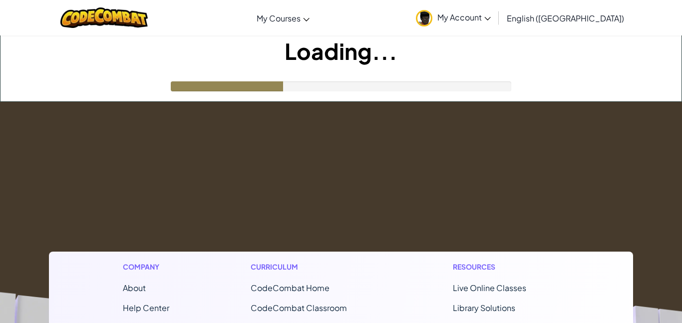 The width and height of the screenshot is (682, 323). What do you see at coordinates (104, 17) in the screenshot?
I see `a: CodeCombat logo` at bounding box center [104, 17].